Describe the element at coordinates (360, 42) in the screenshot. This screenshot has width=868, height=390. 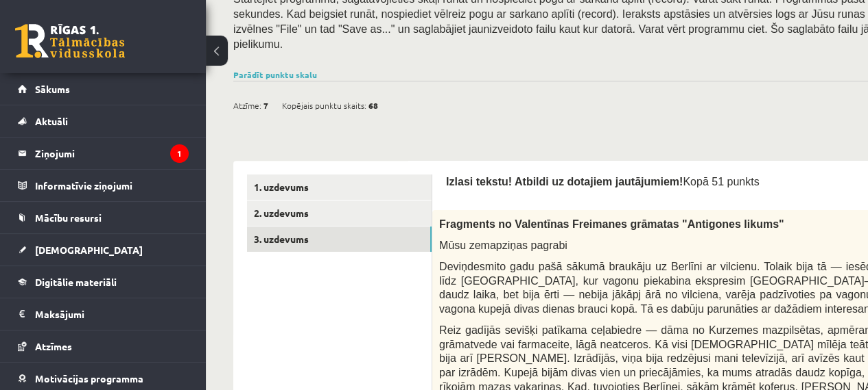
I see `body: Bagātinātā teksta redaktors, wiswyg-editor-user-answer-47433931432960` at that location.